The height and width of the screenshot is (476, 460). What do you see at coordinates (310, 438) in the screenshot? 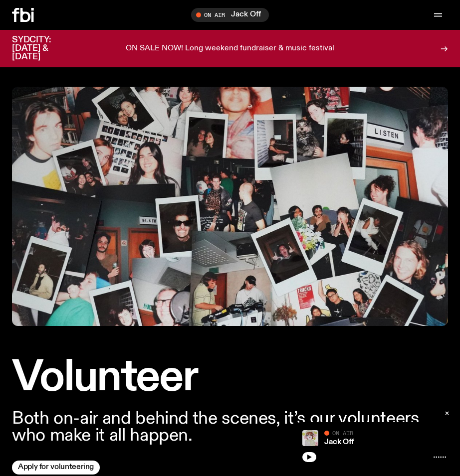
I see `img: a dotty lady cuddling her cat amongst flowers` at bounding box center [310, 438].